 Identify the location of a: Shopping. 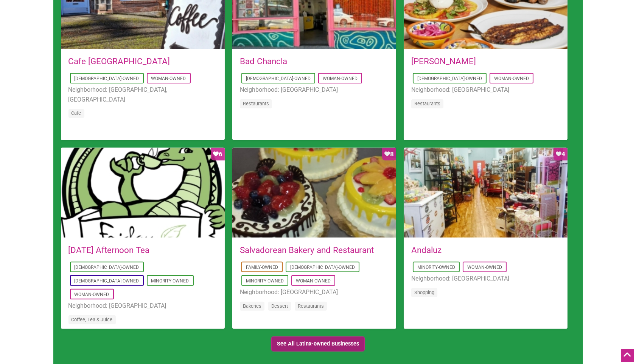
(424, 293).